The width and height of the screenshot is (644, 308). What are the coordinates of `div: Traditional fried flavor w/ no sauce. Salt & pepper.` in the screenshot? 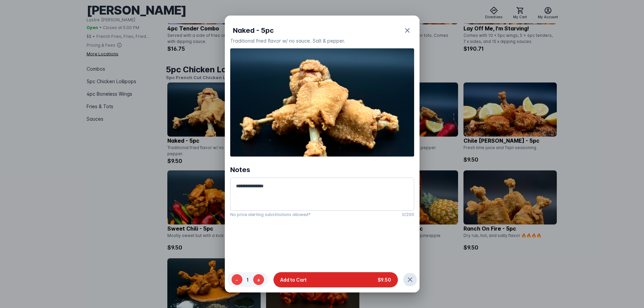 It's located at (322, 41).